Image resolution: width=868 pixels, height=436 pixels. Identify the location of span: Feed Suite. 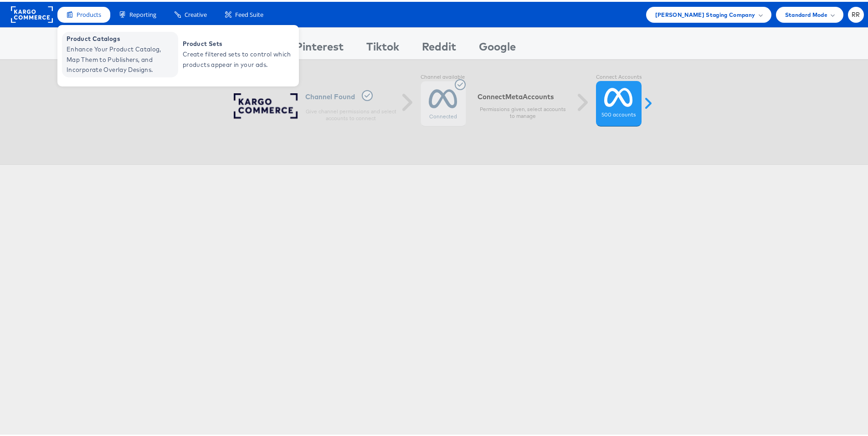
(249, 13).